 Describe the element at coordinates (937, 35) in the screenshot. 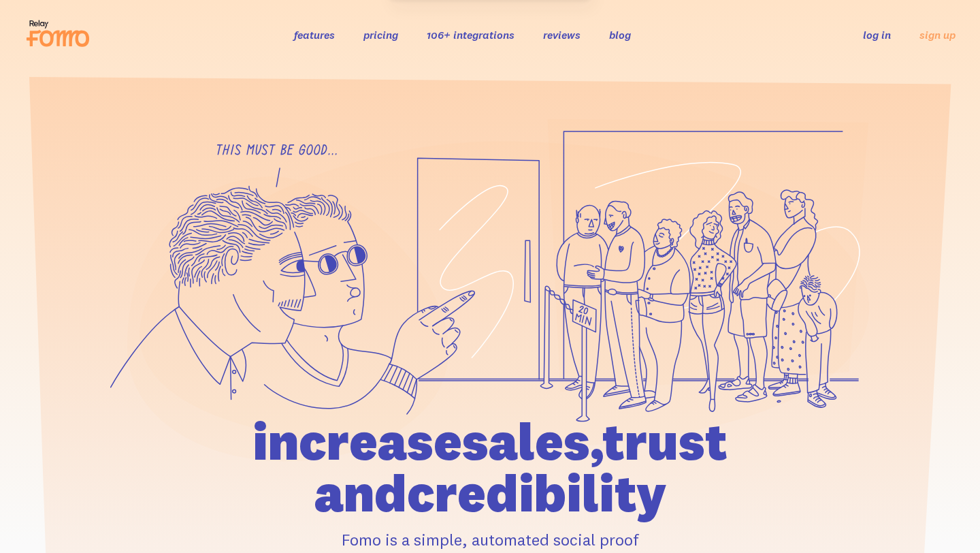

I see `a: sign up` at that location.